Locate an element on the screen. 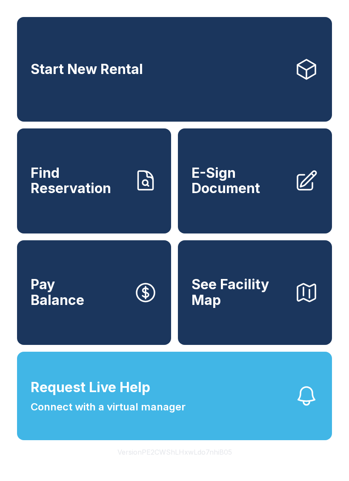 Image resolution: width=349 pixels, height=481 pixels. a: PayBalance is located at coordinates (94, 292).